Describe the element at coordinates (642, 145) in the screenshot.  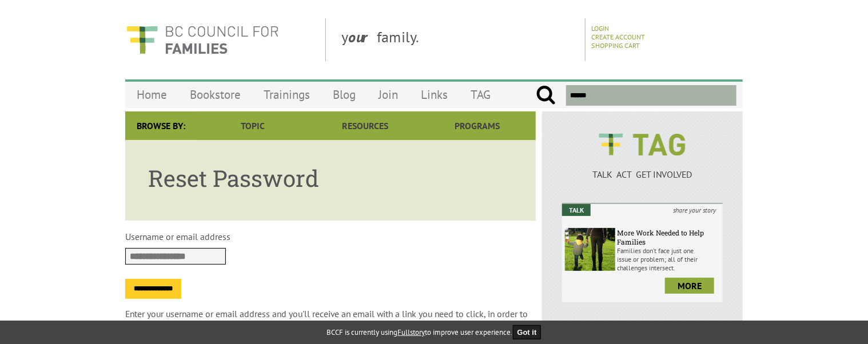
I see `img: BCCF's TAG Logo` at that location.